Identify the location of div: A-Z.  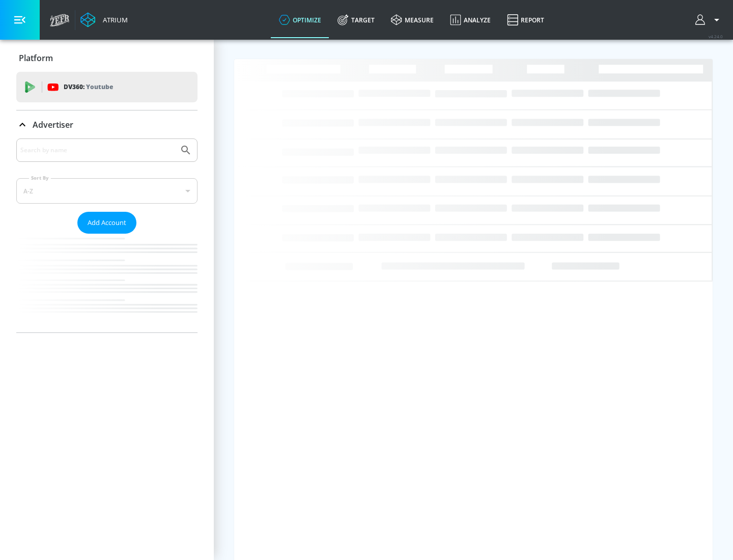
(107, 191).